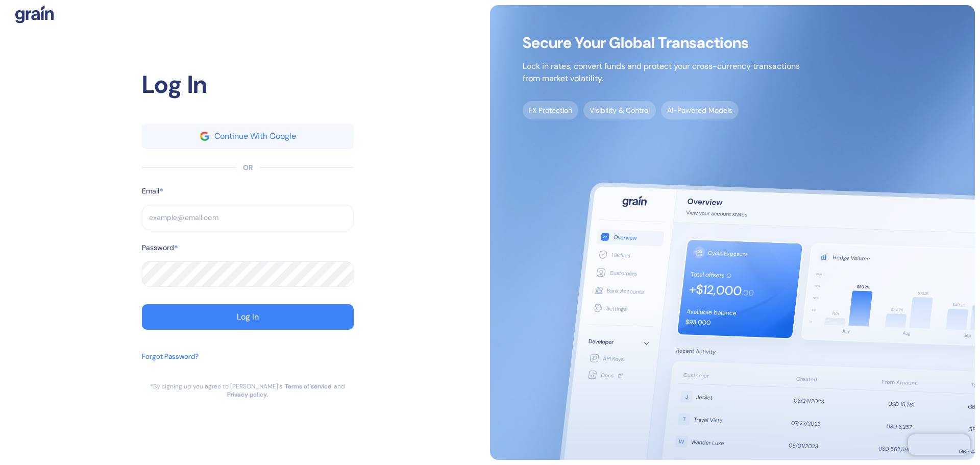  I want to click on img: signup-main-image, so click(732, 232).